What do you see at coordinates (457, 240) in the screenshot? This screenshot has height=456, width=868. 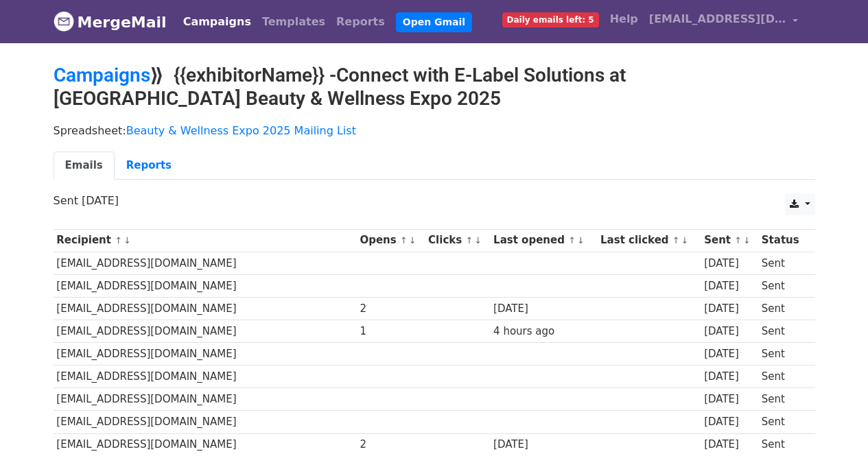 I see `th: Clicks` at bounding box center [457, 240].